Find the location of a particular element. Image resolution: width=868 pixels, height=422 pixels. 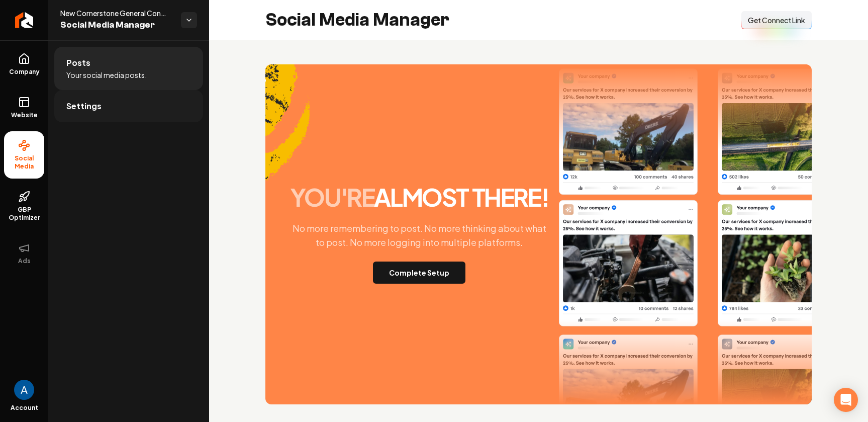

span: Account is located at coordinates (24, 408).